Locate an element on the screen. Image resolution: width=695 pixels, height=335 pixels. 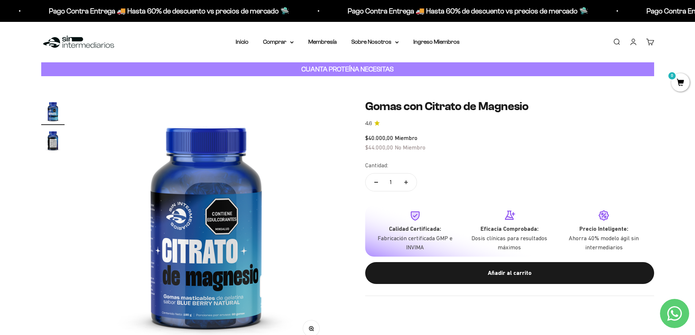
p: Ahorra 40% modelo ágil sin intermediarios is located at coordinates (604, 243).